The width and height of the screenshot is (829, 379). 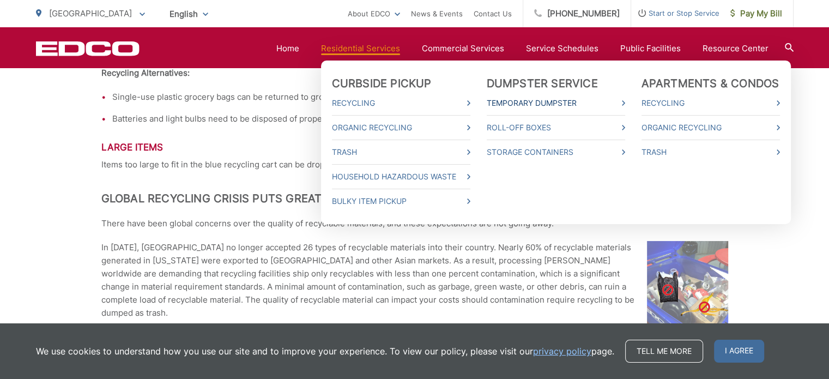 What do you see at coordinates (188, 14) in the screenshot?
I see `span: English` at bounding box center [188, 14].